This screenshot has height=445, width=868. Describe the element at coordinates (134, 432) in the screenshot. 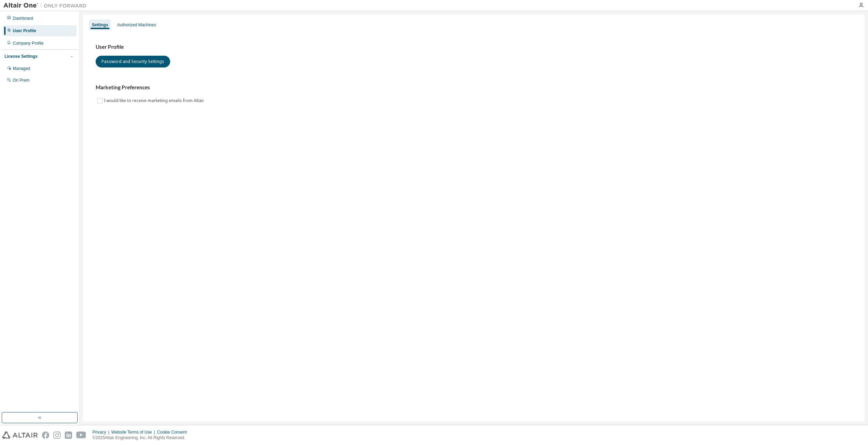

I see `div: Website Terms of Use` at that location.